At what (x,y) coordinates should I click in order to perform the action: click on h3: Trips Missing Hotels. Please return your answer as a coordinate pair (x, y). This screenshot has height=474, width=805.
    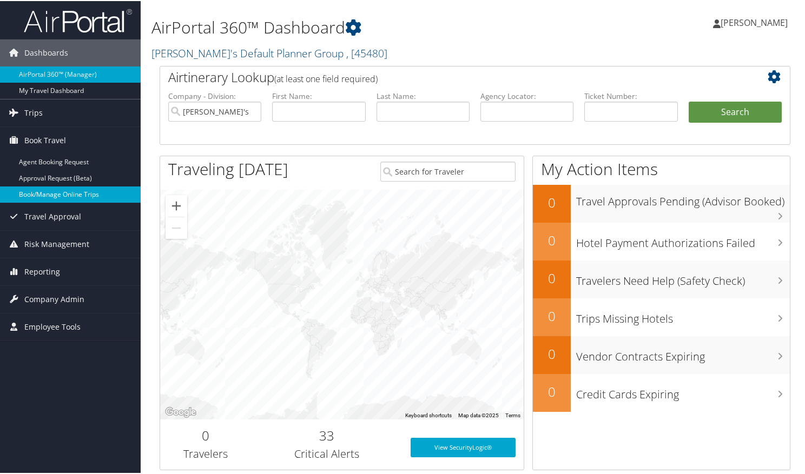
    Looking at the image, I should click on (683, 315).